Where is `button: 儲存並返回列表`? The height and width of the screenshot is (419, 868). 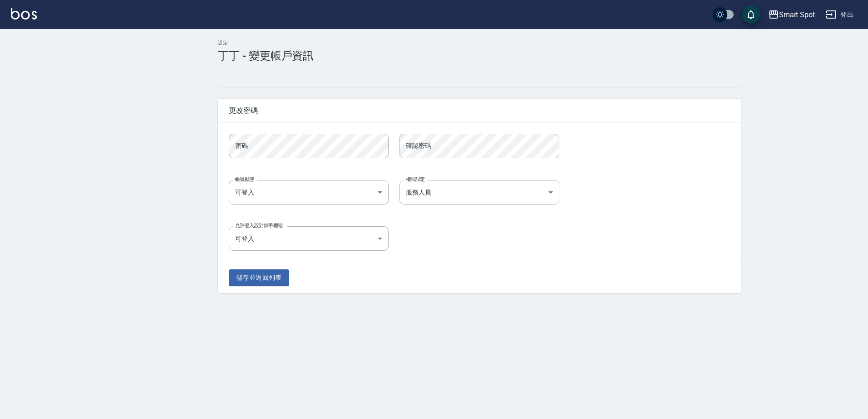 button: 儲存並返回列表 is located at coordinates (259, 278).